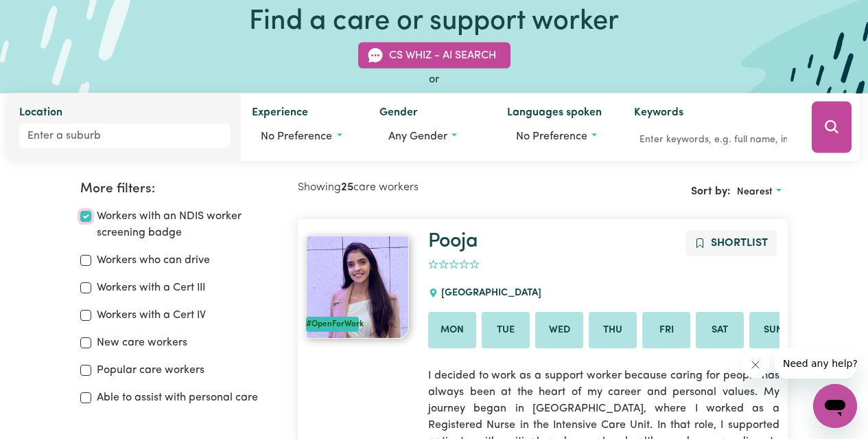 The height and width of the screenshot is (439, 868). Describe the element at coordinates (151, 315) in the screenshot. I see `label: Workers with a Cert IV` at that location.